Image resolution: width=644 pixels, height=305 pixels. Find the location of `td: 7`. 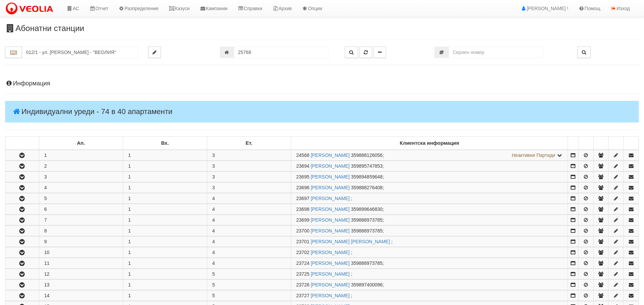

td: 7 is located at coordinates (81, 220).